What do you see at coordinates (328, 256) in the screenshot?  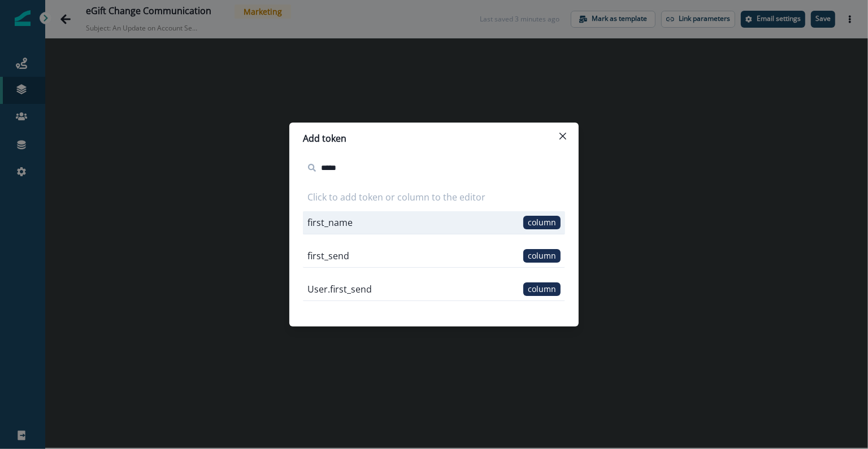 I see `p: first_send` at bounding box center [328, 256].